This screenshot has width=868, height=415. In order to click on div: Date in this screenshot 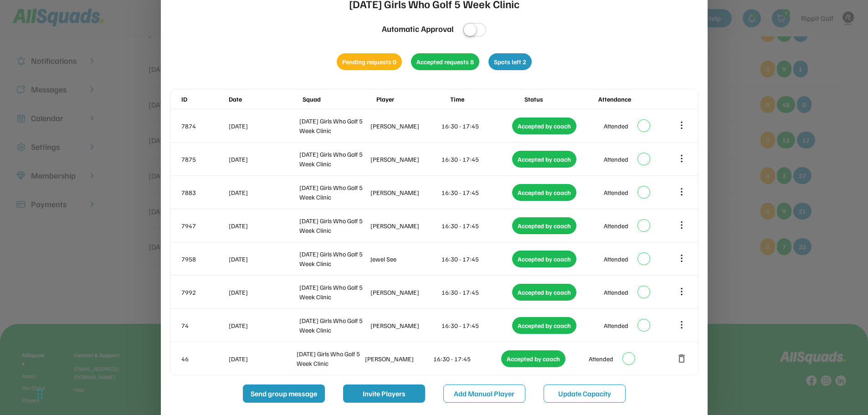, I will do `click(265, 99)`.